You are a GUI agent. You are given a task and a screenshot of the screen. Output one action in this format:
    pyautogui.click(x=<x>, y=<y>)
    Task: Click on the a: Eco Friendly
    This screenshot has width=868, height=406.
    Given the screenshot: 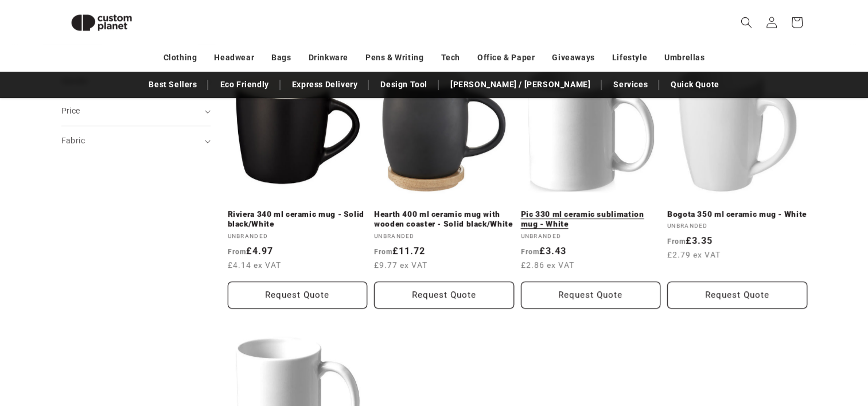 What is the action you would take?
    pyautogui.click(x=244, y=84)
    